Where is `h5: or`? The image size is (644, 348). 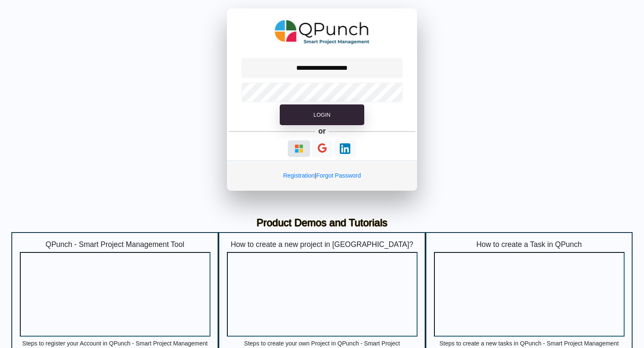
h5: or is located at coordinates (322, 131).